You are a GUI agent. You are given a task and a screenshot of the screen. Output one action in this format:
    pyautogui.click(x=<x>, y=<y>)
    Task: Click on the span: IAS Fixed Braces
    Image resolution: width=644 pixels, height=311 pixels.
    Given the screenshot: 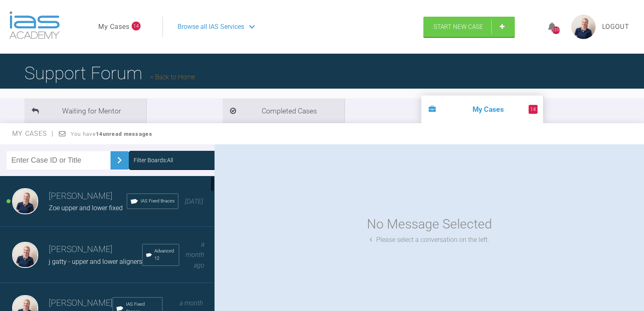 What is the action you would take?
    pyautogui.click(x=158, y=201)
    